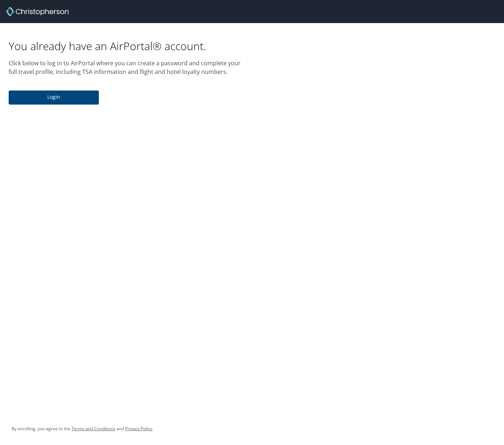 The width and height of the screenshot is (504, 445). Describe the element at coordinates (37, 11) in the screenshot. I see `img: cbt logo` at that location.